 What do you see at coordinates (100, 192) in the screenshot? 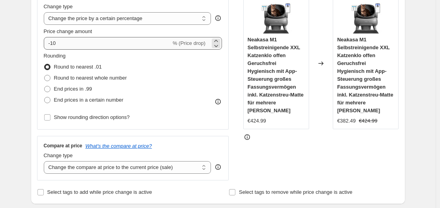
I see `span: Select tags to add while price change is active` at bounding box center [100, 192].